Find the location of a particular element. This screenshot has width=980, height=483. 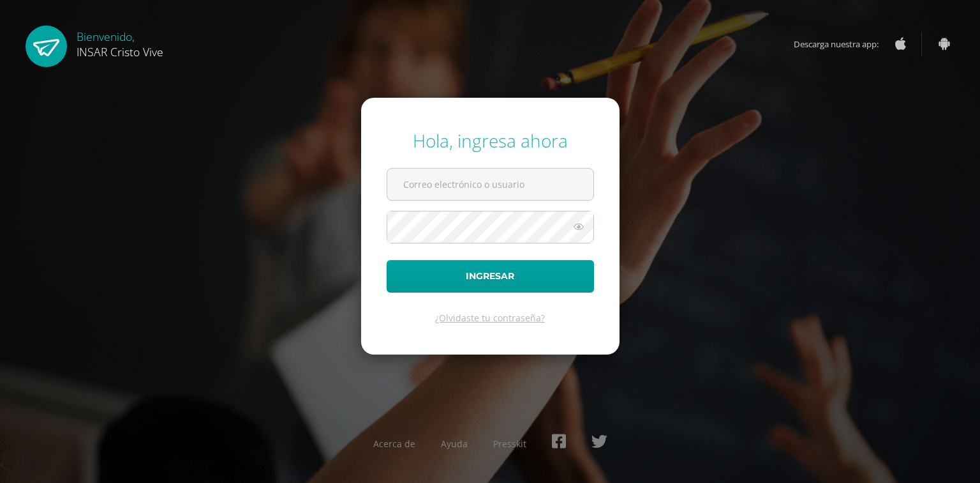

a: Acerca de is located at coordinates (395, 443).